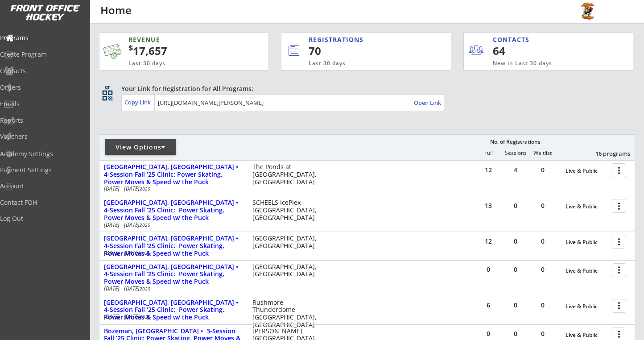 Image resolution: width=644 pixels, height=340 pixels. I want to click on div: REVENUE, so click(178, 40).